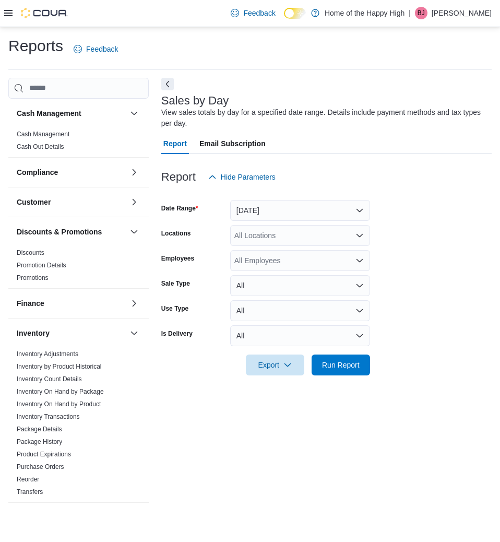 This screenshot has height=542, width=500. Describe the element at coordinates (341, 365) in the screenshot. I see `button: Run Report` at that location.